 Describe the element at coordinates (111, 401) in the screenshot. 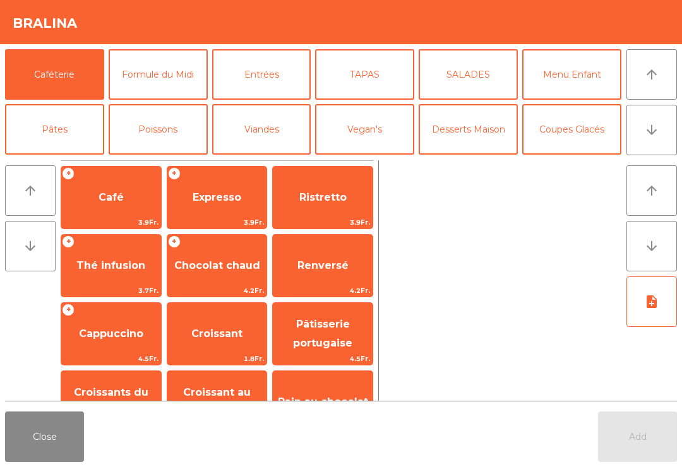

I see `span: Croissants du Porto` at that location.